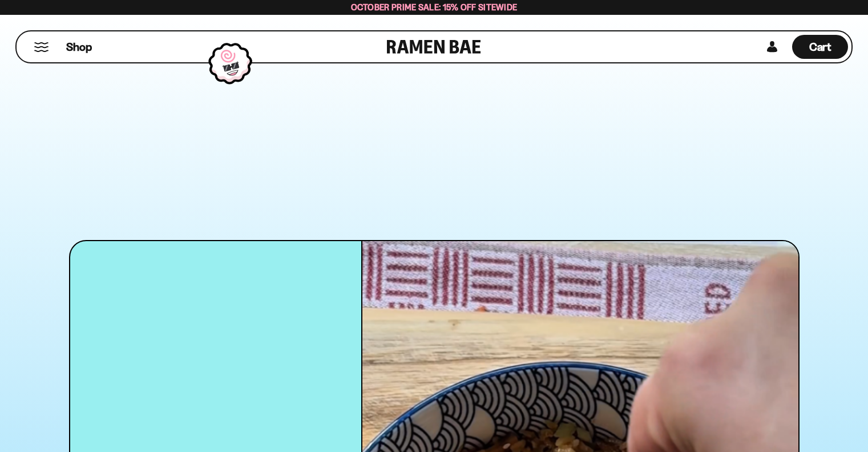 The height and width of the screenshot is (452, 868). Describe the element at coordinates (79, 47) in the screenshot. I see `span: Shop` at that location.